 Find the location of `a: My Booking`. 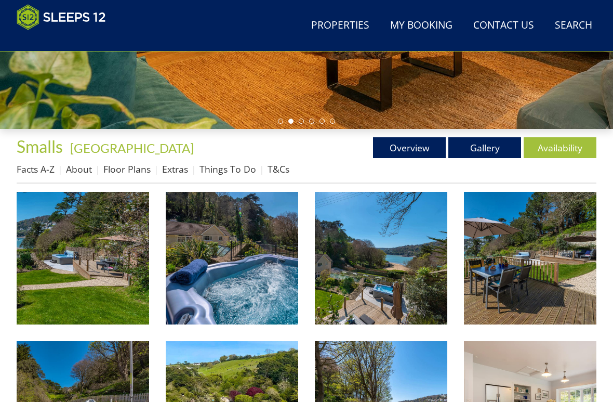

a: My Booking is located at coordinates (422, 25).